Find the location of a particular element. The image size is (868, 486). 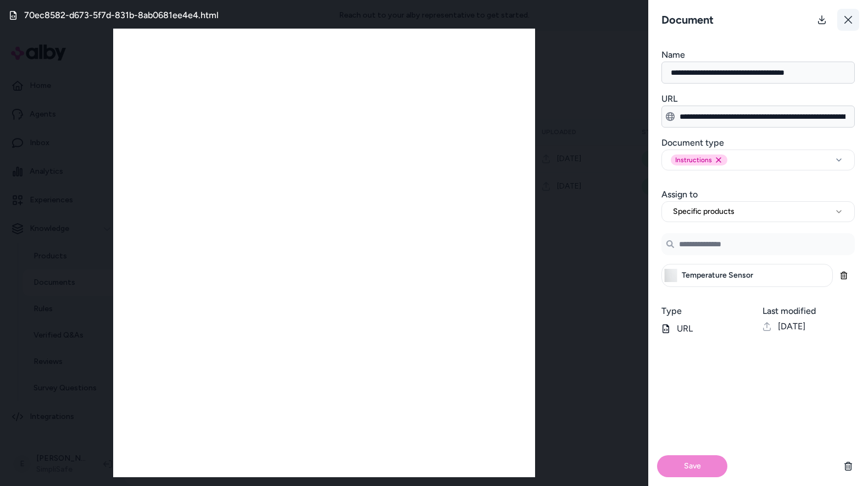

h3: Last modified is located at coordinates (809, 311).